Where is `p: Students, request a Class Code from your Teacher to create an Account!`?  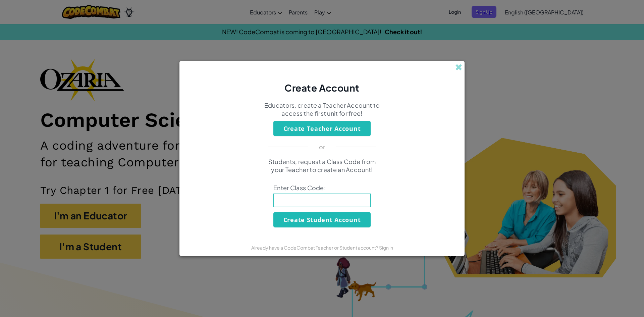
p: Students, request a Class Code from your Teacher to create an Account! is located at coordinates (322, 166).